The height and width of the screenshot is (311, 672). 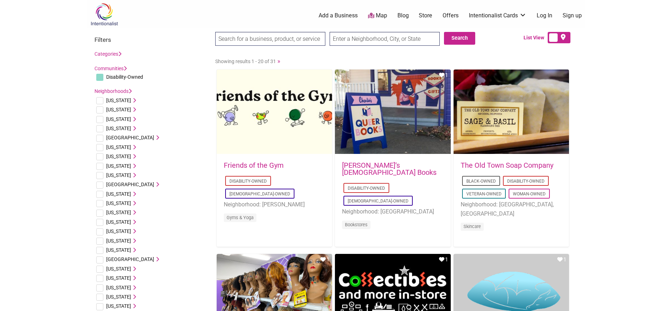 What do you see at coordinates (507, 165) in the screenshot?
I see `a: The Old Town Soap Company` at bounding box center [507, 165].